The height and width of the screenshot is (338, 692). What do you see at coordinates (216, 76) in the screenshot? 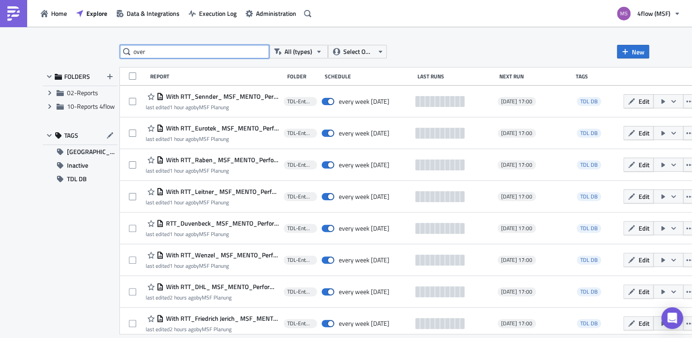
I see `div: Report` at bounding box center [216, 76].